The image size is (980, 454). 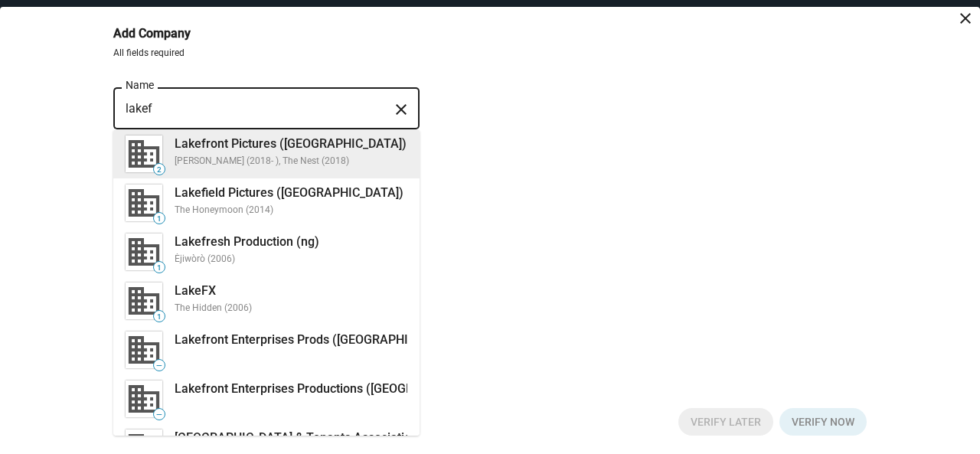 What do you see at coordinates (490, 54) in the screenshot?
I see `p: All fields required` at bounding box center [490, 54].